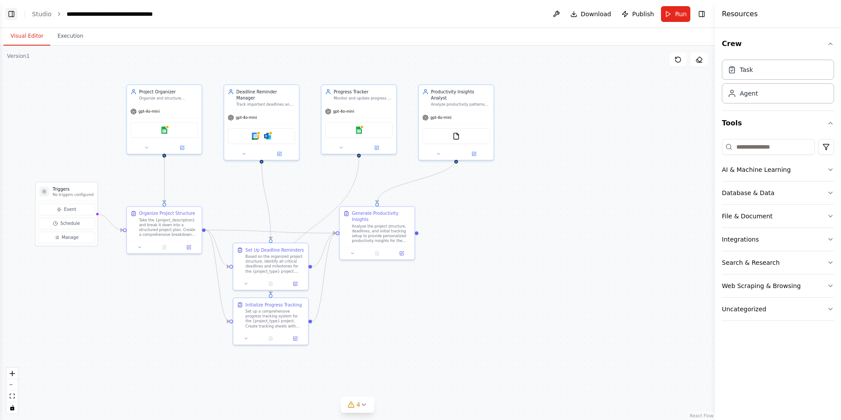 This screenshot has height=420, width=841. Describe the element at coordinates (778, 239) in the screenshot. I see `button: Integrations` at that location.